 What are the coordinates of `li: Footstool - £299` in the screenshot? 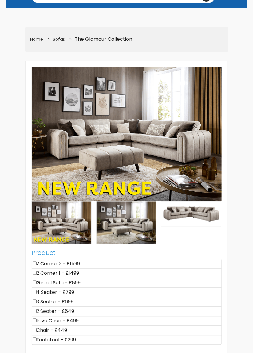 It's located at (126, 340).